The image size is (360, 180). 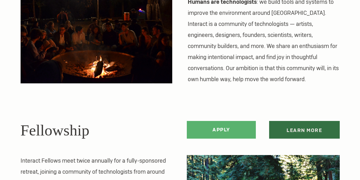 I want to click on h2: Fellowship, so click(x=97, y=131).